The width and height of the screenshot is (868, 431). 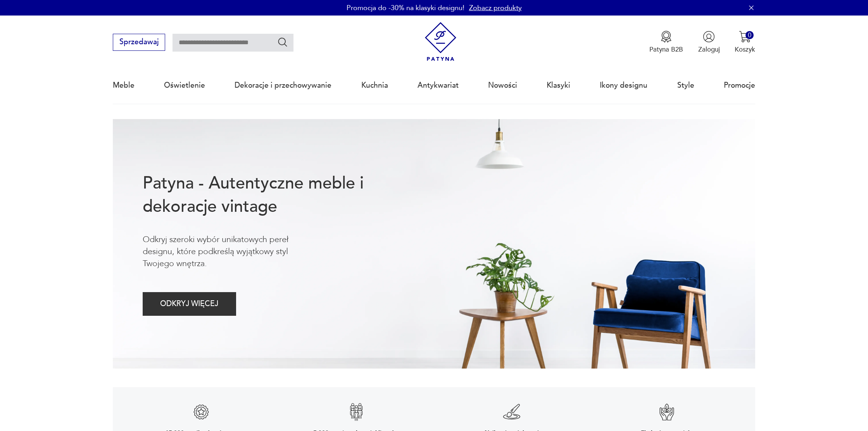 I want to click on button: Sprzedawaj, so click(x=139, y=43).